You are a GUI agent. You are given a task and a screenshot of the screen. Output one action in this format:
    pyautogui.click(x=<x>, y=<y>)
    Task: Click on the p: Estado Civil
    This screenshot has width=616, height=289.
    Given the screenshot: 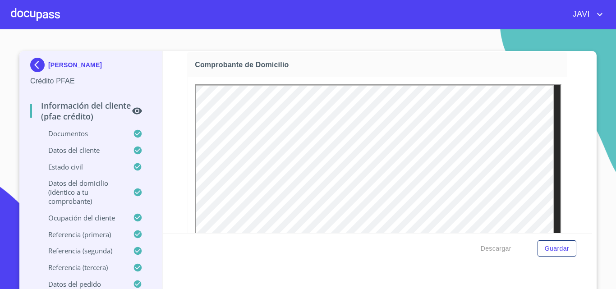 What is the action you would take?
    pyautogui.click(x=82, y=167)
    